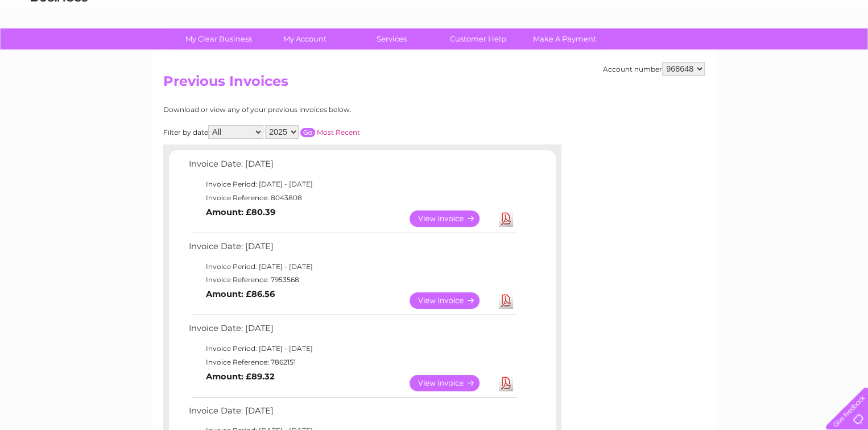 Image resolution: width=868 pixels, height=430 pixels. What do you see at coordinates (392, 38) in the screenshot?
I see `a: Services` at bounding box center [392, 38].